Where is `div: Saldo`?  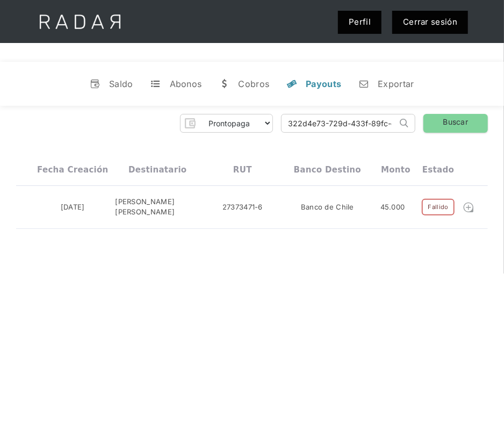
div: Saldo is located at coordinates (121, 84).